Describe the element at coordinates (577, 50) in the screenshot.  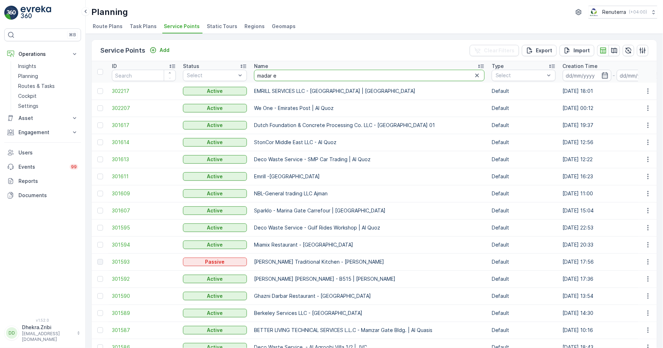
I see `button: Import` at that location.